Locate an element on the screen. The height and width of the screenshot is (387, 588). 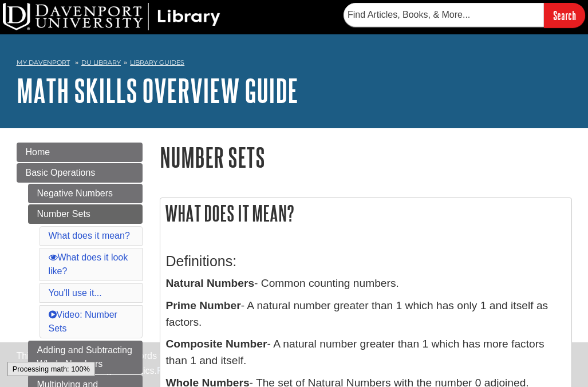
p: - A natural number greater than 1 which has only 1 and itself as factors. is located at coordinates (365, 314).